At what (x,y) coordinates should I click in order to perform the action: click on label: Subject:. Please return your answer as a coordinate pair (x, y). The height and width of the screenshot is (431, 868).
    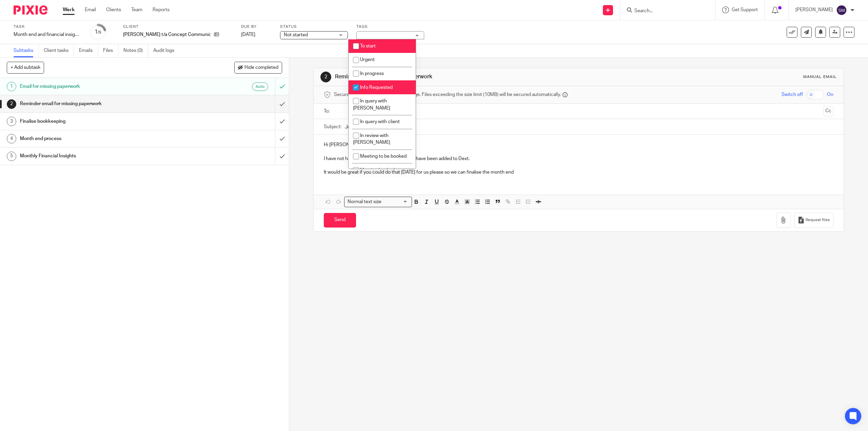
    Looking at the image, I should click on (332, 127).